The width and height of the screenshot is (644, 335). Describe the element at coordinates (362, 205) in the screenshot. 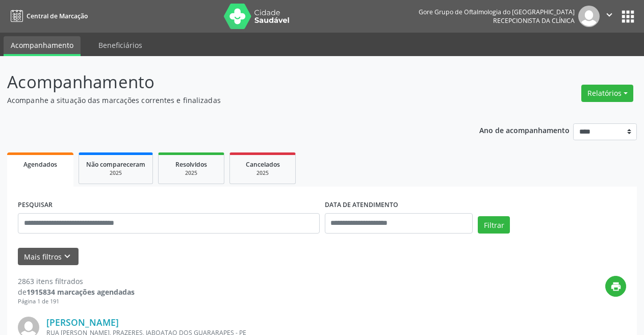

I see `label: DATA DE ATENDIMENTO` at that location.